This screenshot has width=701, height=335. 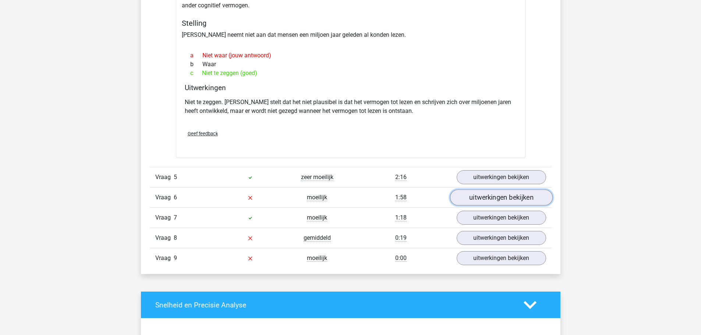 I want to click on h4: Snelheid en Precisie Analyse, so click(x=334, y=305).